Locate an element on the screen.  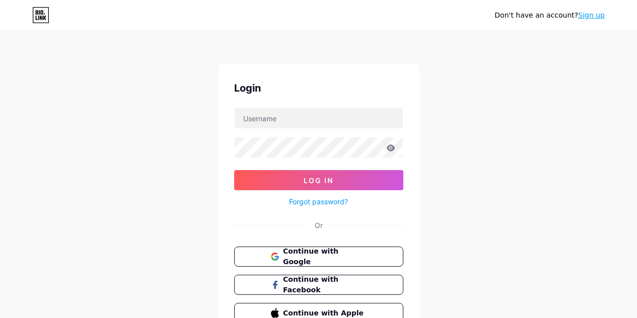
div: Or is located at coordinates (319, 225).